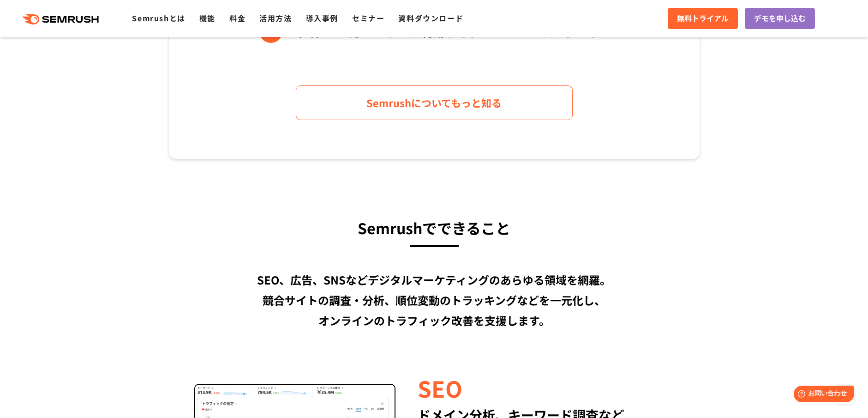 The image size is (868, 418). I want to click on a: Semrushとは, so click(158, 18).